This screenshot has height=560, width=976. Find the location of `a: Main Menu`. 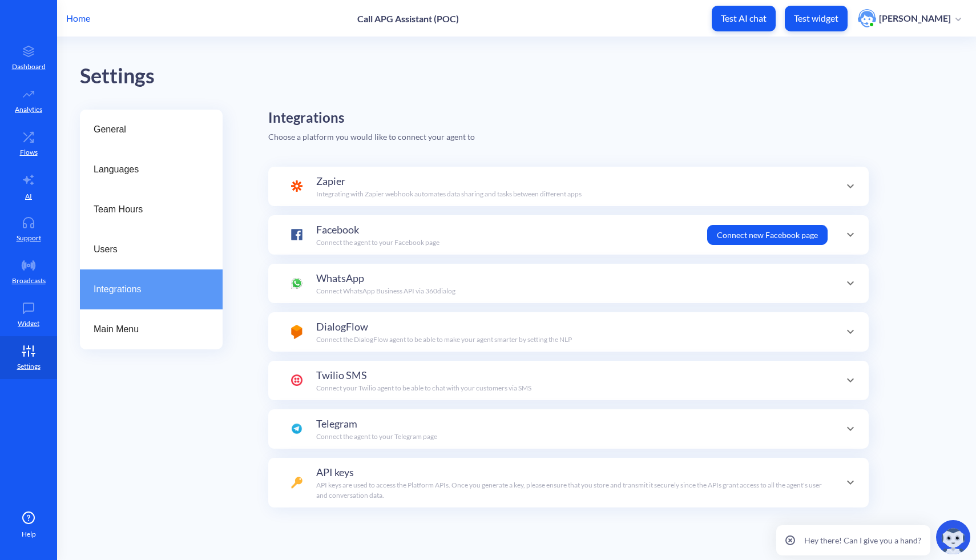

a: Main Menu is located at coordinates (152, 330).